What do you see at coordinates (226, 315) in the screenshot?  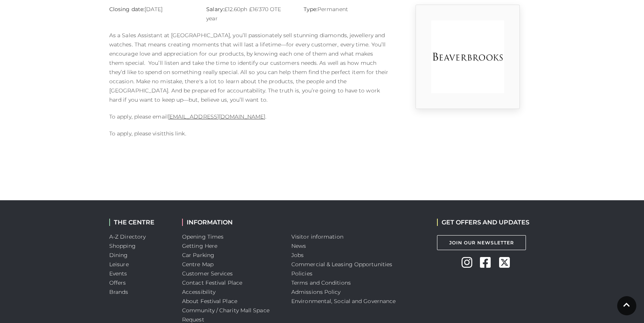 I see `a: Community / Charity Mall Space Request` at bounding box center [226, 315].